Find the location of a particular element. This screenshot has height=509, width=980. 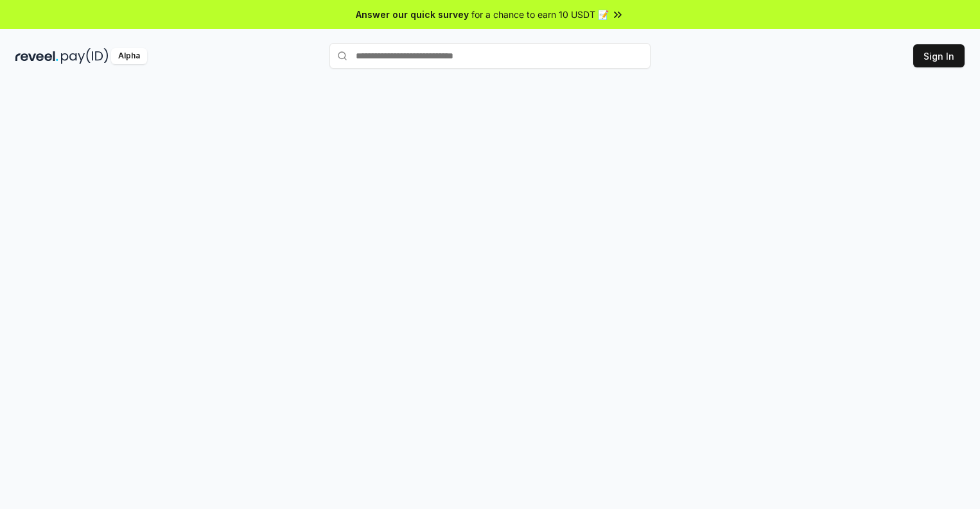

button: Sign In is located at coordinates (939, 56).